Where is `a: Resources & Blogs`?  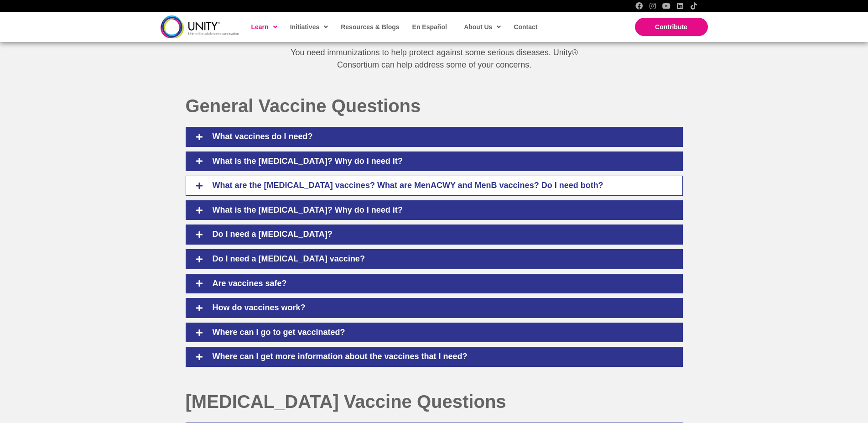
a: Resources & Blogs is located at coordinates (370, 27).